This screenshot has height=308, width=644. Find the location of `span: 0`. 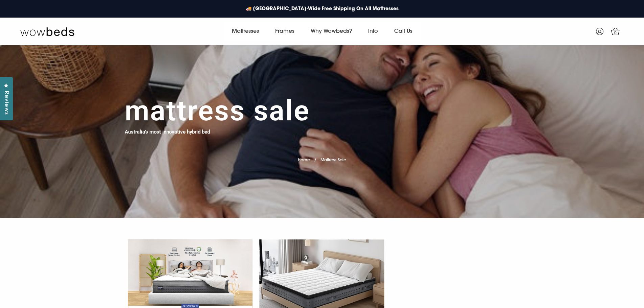

span: 0 is located at coordinates (615, 33).